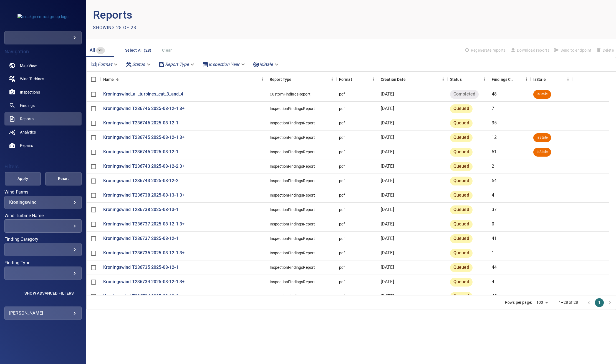 This screenshot has height=364, width=616. What do you see at coordinates (143, 224) in the screenshot?
I see `p: Kroningswind T236737 2025-08-12-1 3+` at bounding box center [143, 224].